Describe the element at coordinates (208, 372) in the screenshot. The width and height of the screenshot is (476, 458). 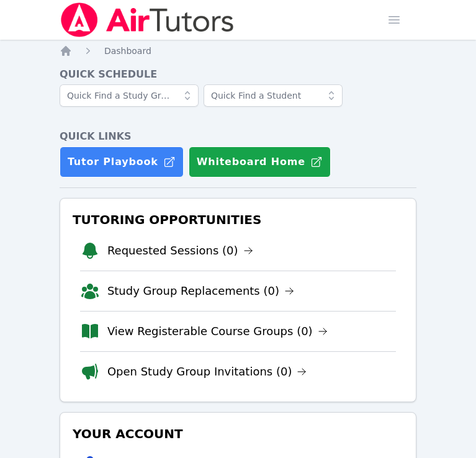
I see `a: Open Study Group Invitations (0)` at that location.